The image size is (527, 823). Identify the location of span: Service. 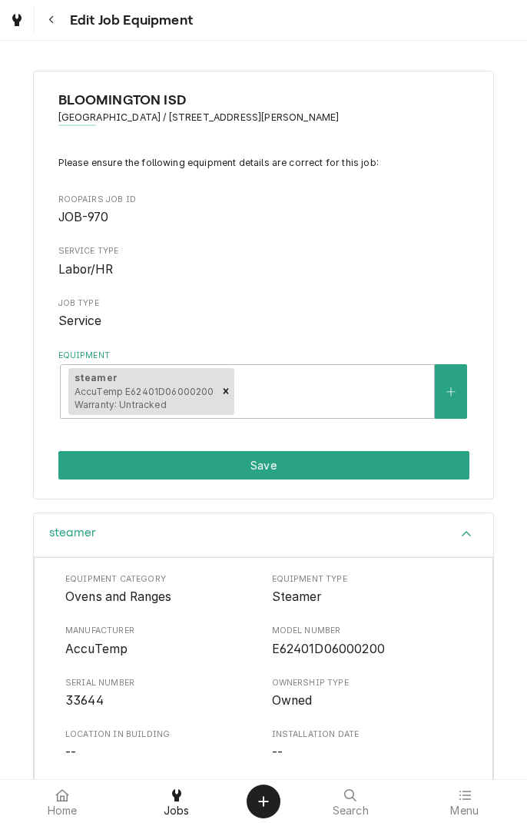
(80, 320).